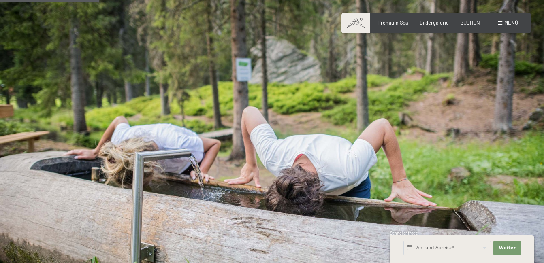 Image resolution: width=544 pixels, height=263 pixels. I want to click on button: Weiter, so click(507, 248).